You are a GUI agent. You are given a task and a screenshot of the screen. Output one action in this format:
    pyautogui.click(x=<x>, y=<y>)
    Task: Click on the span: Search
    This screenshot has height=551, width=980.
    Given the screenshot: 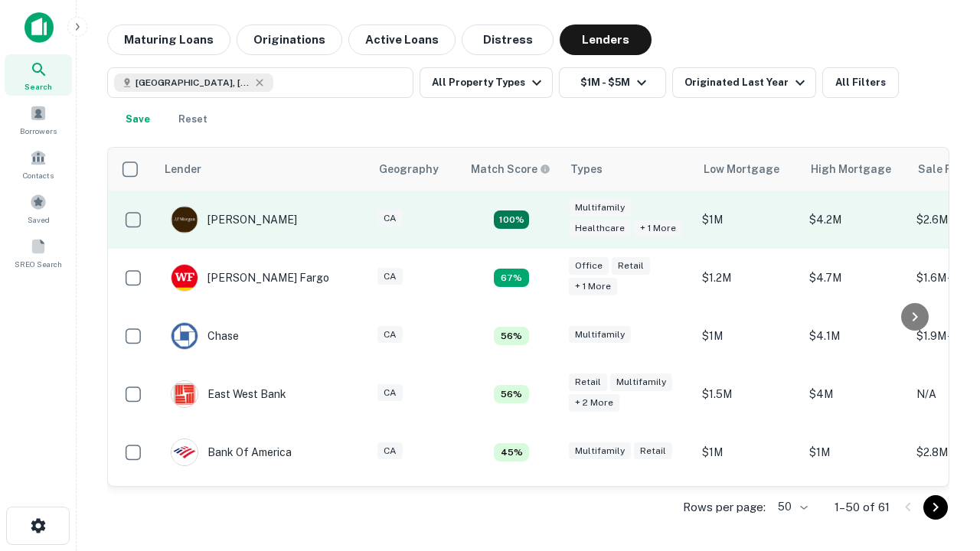 What is the action you would take?
    pyautogui.click(x=38, y=86)
    